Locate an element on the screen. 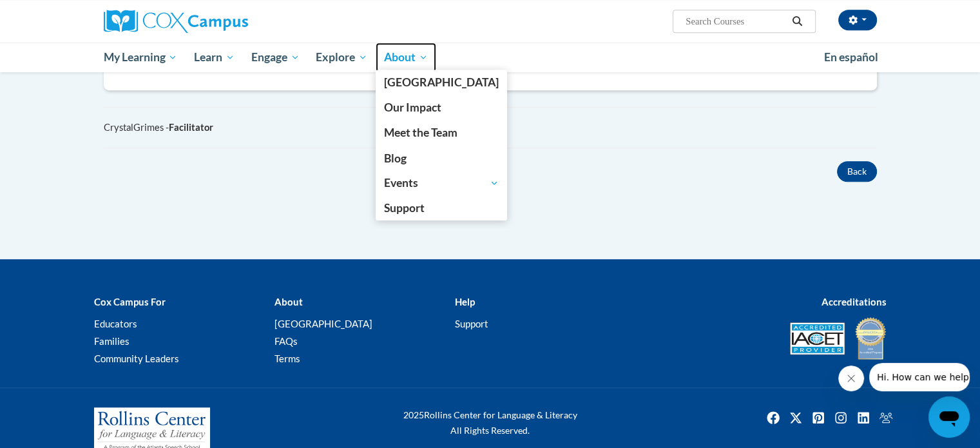  img: LinkedIn icon is located at coordinates (863, 418).